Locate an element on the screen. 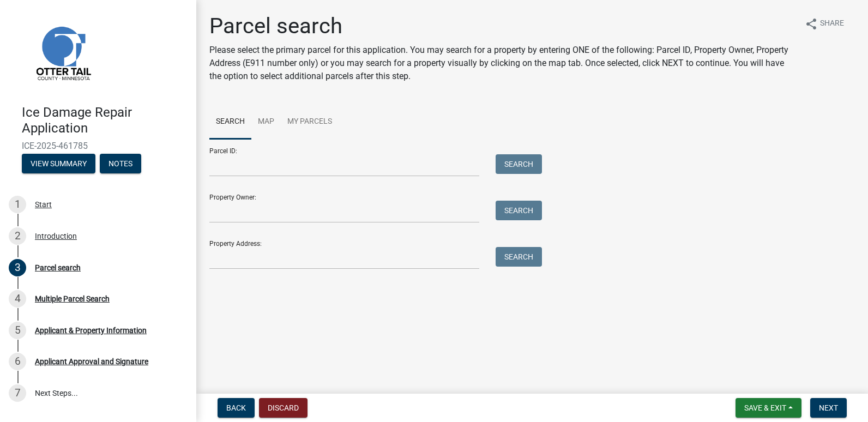 This screenshot has width=868, height=422. span: Next is located at coordinates (828, 408).